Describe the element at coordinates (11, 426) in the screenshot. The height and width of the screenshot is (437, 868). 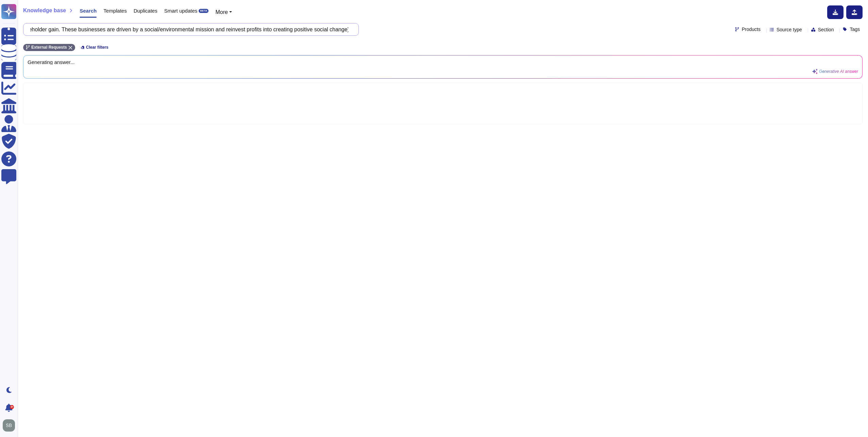
I see `button: user` at that location.